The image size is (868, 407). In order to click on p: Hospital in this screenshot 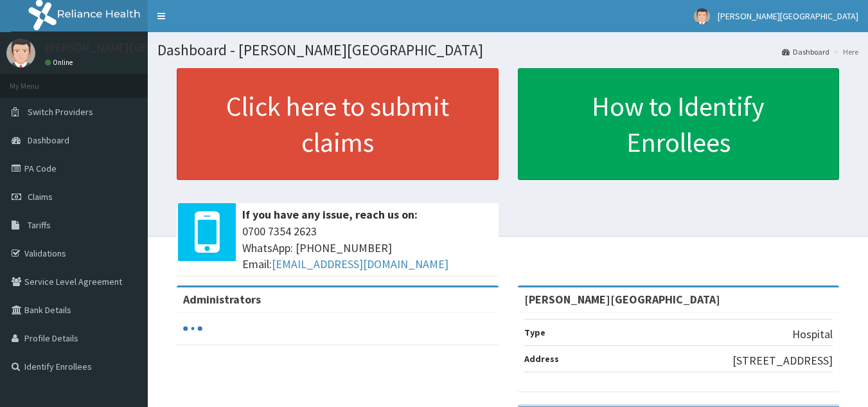, I will do `click(812, 334)`.